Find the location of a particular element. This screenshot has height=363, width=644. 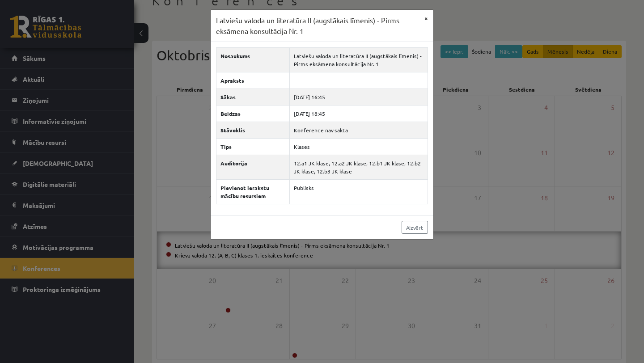

th: Beidzas is located at coordinates (253, 114).